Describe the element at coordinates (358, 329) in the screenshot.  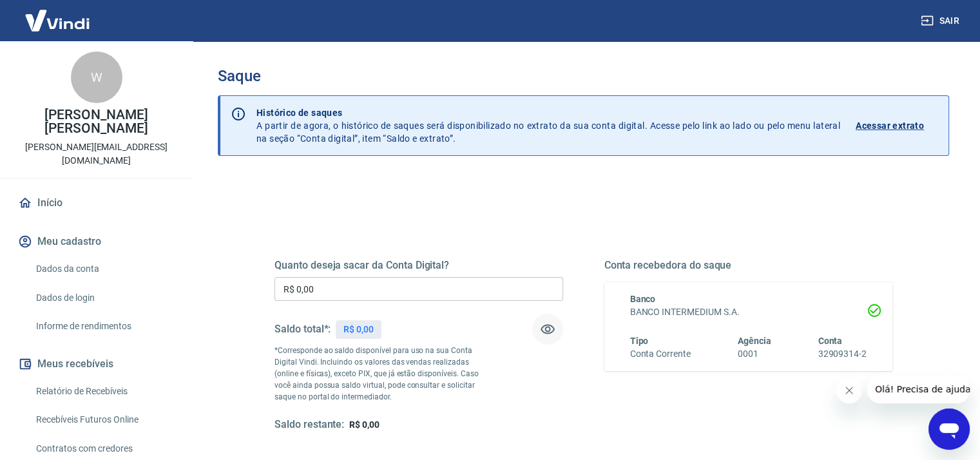
I see `p: R$ 0,00` at that location.